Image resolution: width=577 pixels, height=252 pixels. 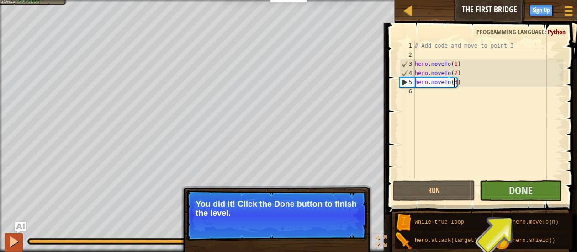 I want to click on span: Programming language, so click(x=511, y=32).